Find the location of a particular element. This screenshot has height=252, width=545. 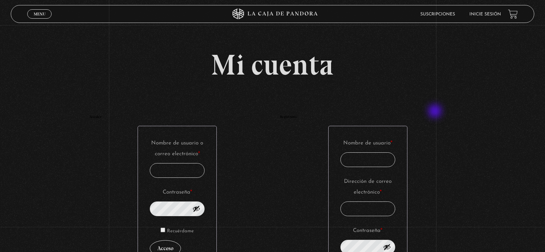

label: Dirección de correo electrónico is located at coordinates (368, 187).